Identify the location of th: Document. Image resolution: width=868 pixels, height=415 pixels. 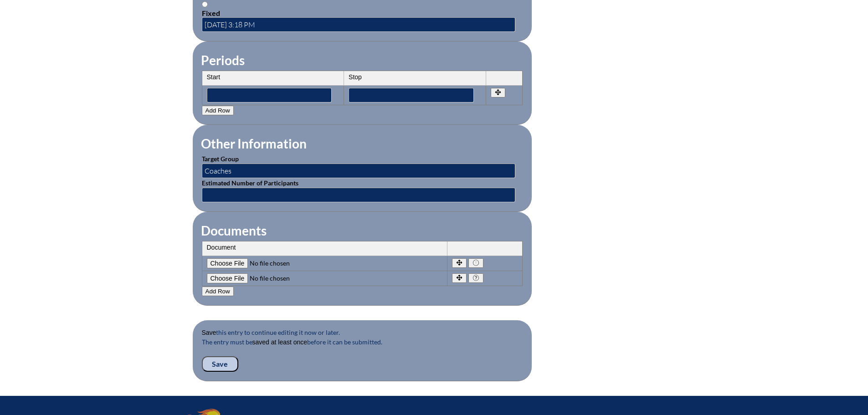
(325, 249).